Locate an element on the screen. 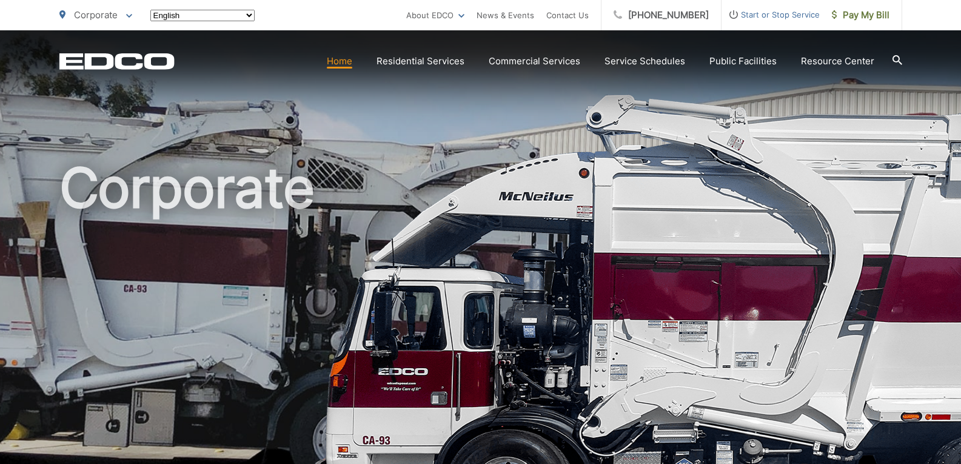 This screenshot has height=464, width=961. span: Pay My Bill is located at coordinates (860, 15).